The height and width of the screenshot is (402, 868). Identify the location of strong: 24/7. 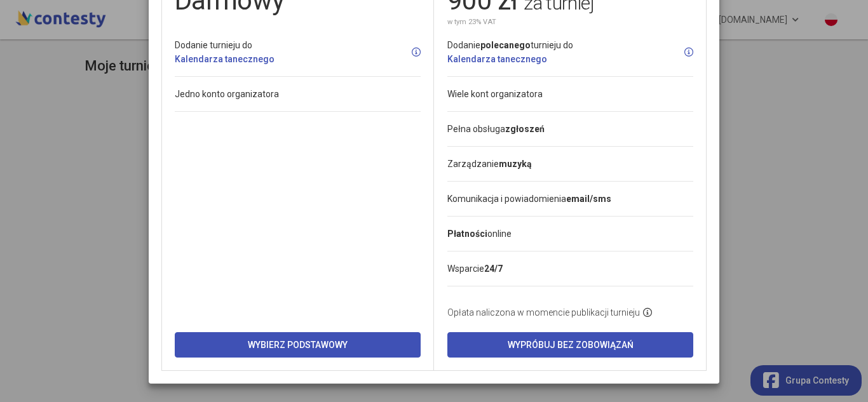
(493, 268).